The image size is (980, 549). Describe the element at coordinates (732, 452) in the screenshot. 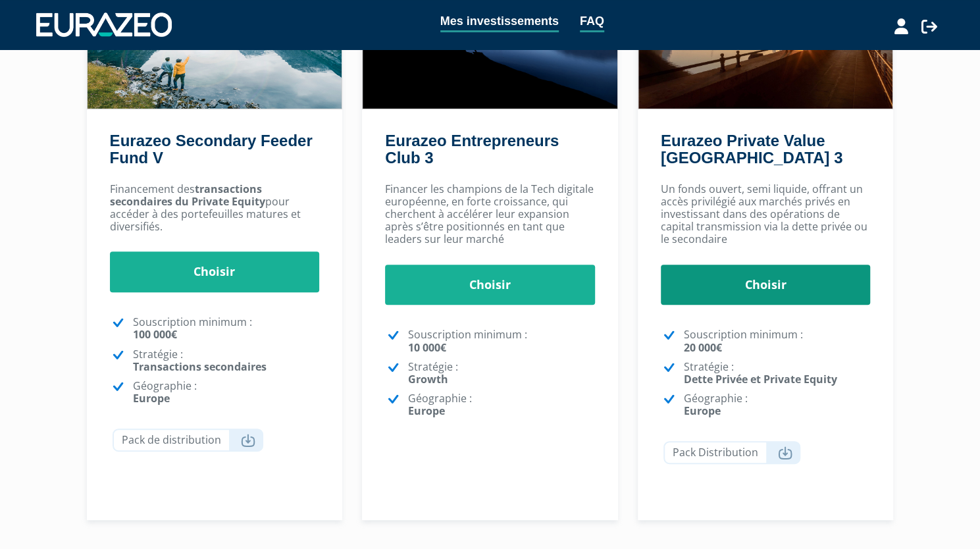

I see `a: Pack Distribution` at that location.